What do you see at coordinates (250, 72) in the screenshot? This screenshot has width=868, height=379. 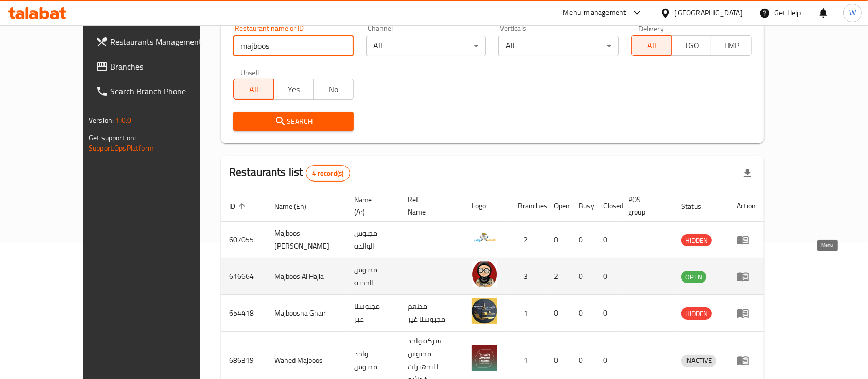 I see `label: Upsell` at bounding box center [250, 72].